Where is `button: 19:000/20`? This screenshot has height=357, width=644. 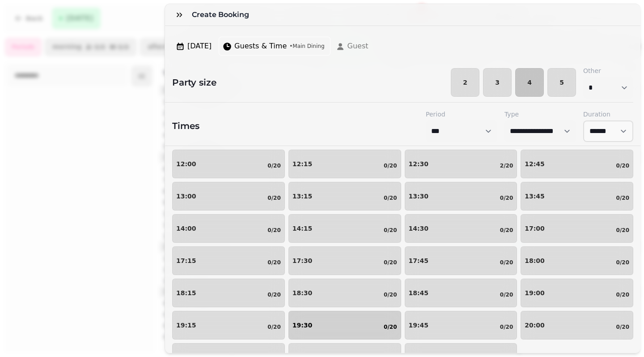 button: 19:000/20 is located at coordinates (577, 293).